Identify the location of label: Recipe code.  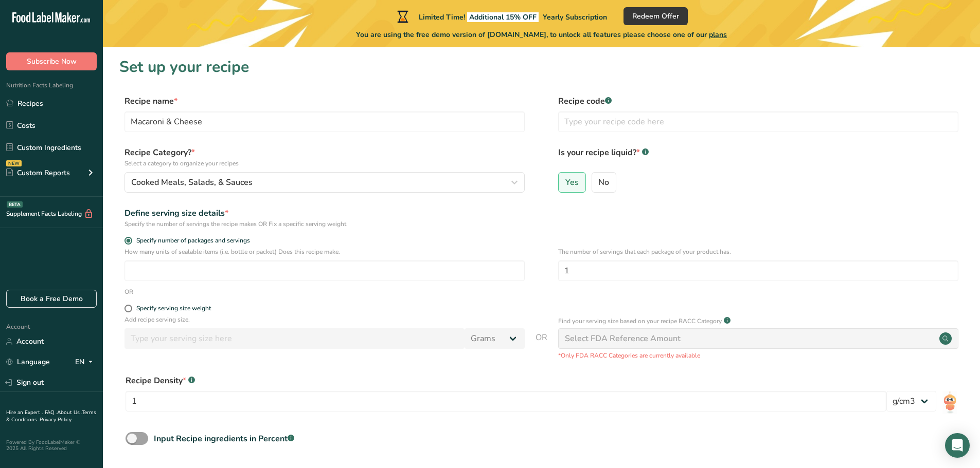
(758, 101).